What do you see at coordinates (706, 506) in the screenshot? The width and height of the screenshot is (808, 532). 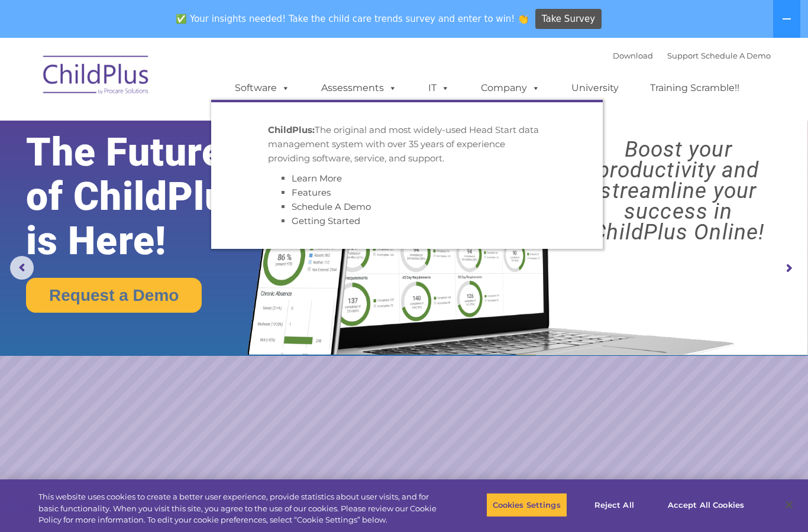 I see `button: Accept All Cookies` at bounding box center [706, 506].